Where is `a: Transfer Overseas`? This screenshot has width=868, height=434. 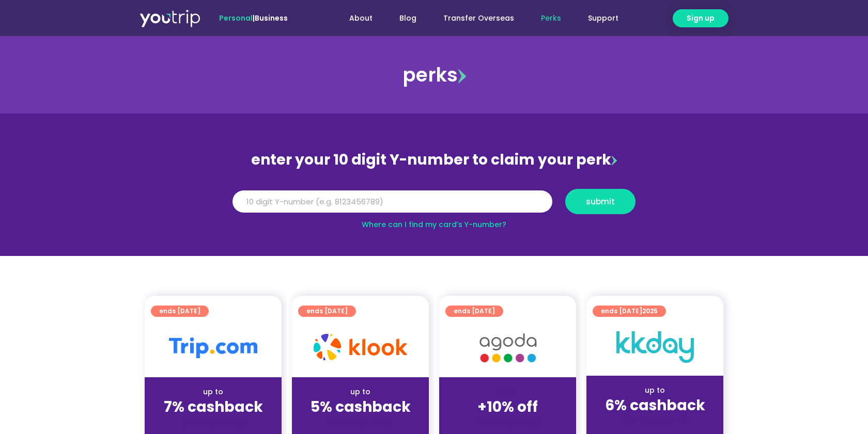 a: Transfer Overseas is located at coordinates (478, 18).